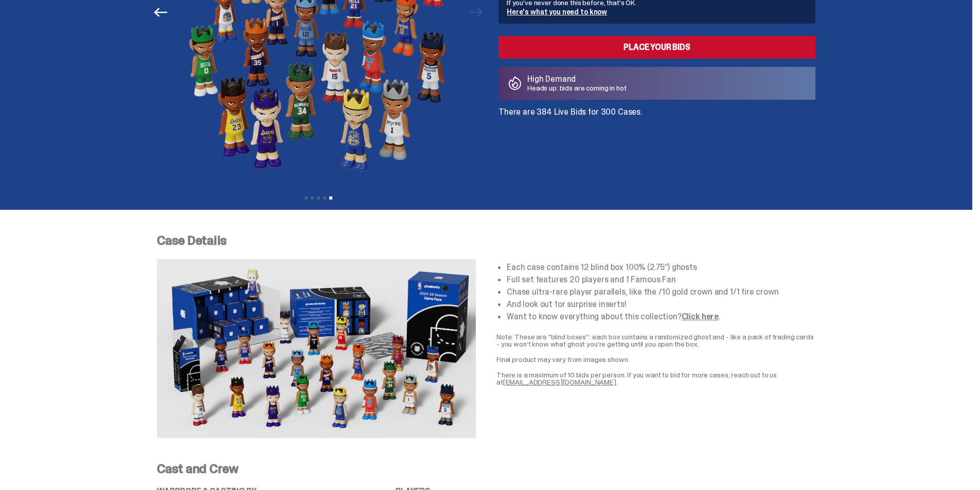 The width and height of the screenshot is (980, 490). Describe the element at coordinates (306, 198) in the screenshot. I see `button: View slide 1` at that location.